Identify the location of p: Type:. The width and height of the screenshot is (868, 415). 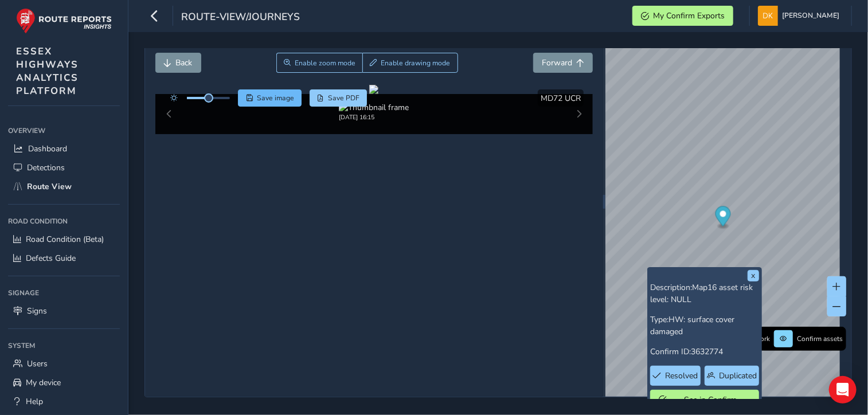
(705, 325).